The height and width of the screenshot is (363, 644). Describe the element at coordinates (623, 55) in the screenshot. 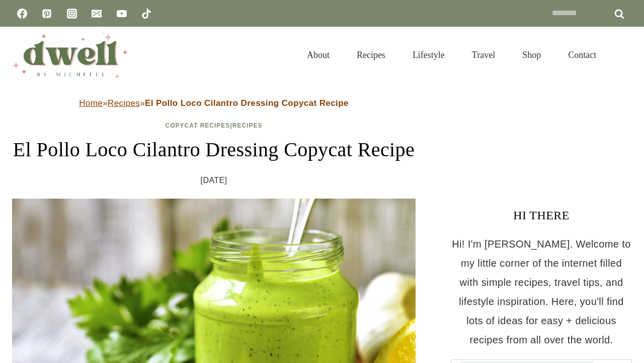

I see `button: View Search Form` at that location.